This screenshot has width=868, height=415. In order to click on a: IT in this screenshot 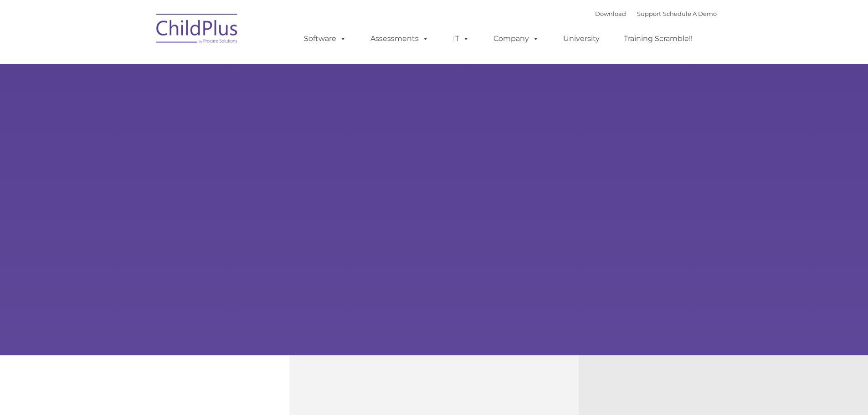, I will do `click(461, 39)`.